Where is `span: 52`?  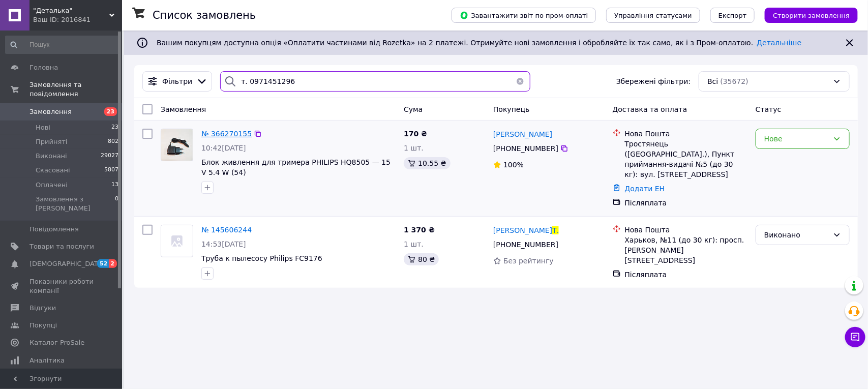
span: 52 is located at coordinates (103, 263).